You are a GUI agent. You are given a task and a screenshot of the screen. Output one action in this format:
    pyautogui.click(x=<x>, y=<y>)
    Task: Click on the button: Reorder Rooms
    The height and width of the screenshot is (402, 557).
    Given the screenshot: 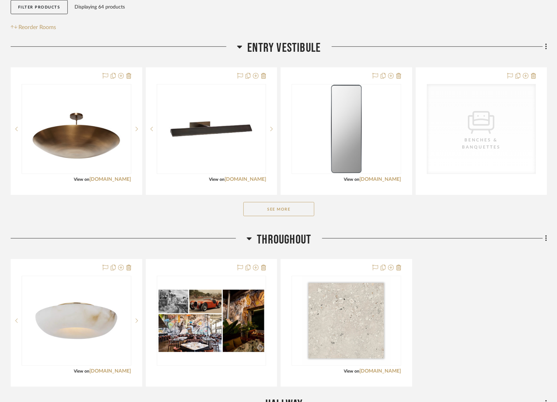 What is the action you would take?
    pyautogui.click(x=33, y=27)
    